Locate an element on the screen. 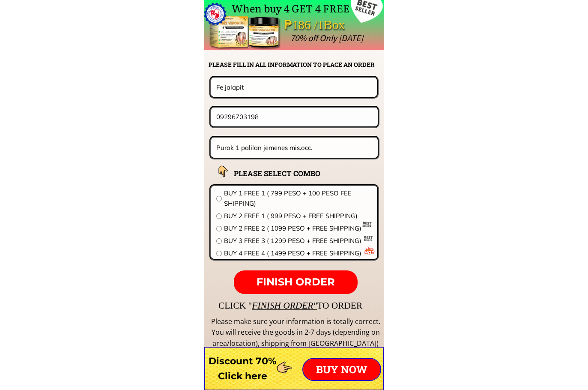 The image size is (588, 390). span: BUY 1 FREE 1 ( 799 PESO + 100 PESO FEE SHIPPING) is located at coordinates (298, 198).